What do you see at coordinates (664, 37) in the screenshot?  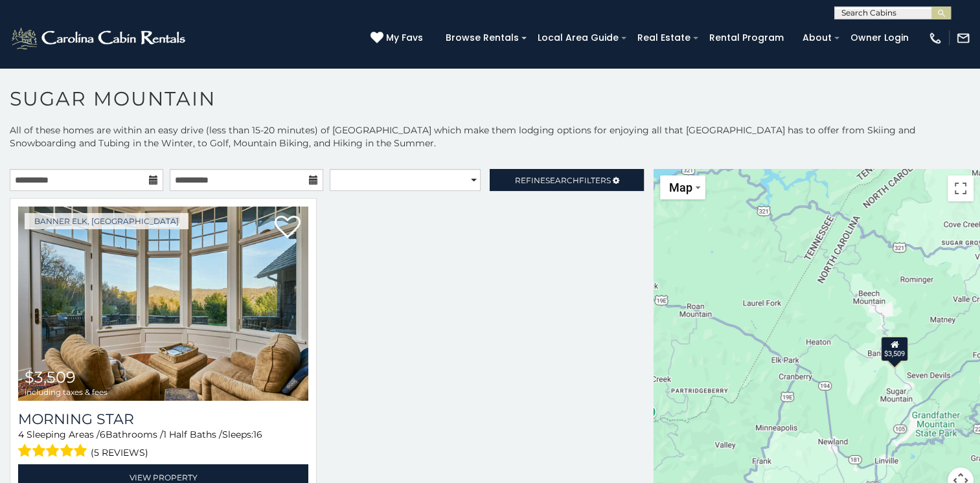 I see `a: Real Estate` at bounding box center [664, 37].